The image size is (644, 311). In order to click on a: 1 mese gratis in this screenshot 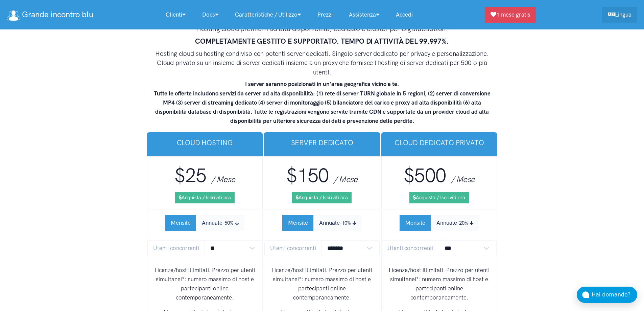, I will do `click(510, 15)`.